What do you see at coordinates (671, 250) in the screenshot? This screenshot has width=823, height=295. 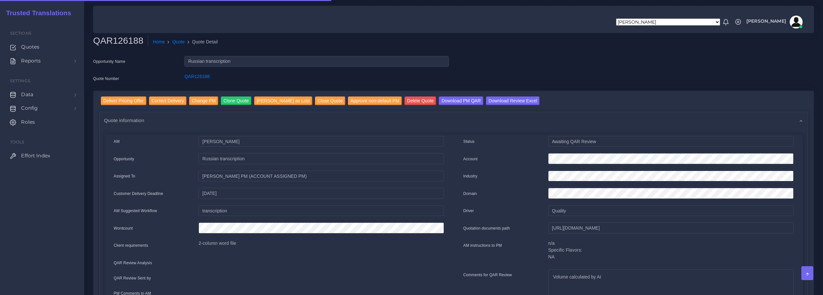 I see `p: n/a Specific Flavors: NA` at bounding box center [671, 250].